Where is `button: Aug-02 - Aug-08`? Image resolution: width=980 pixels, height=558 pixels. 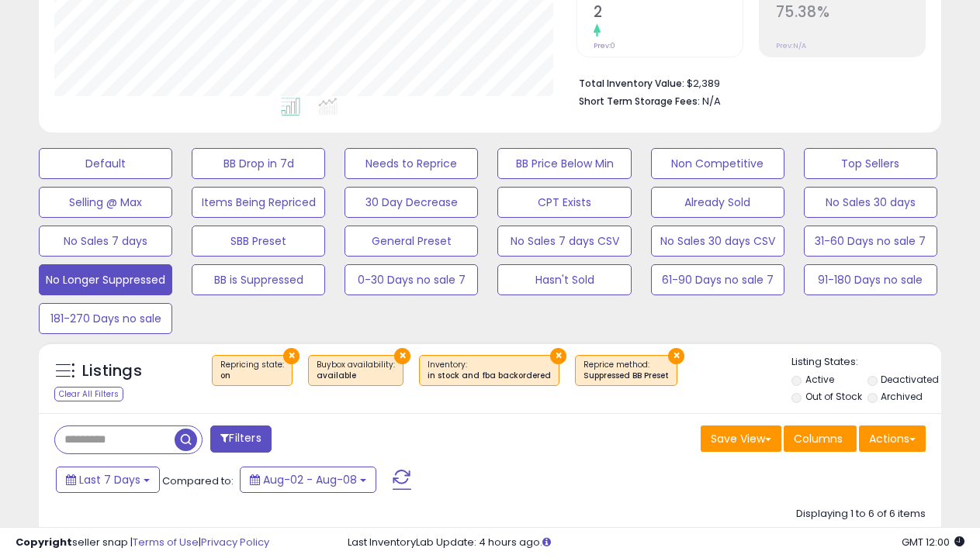 button: Aug-02 - Aug-08 is located at coordinates (308, 480).